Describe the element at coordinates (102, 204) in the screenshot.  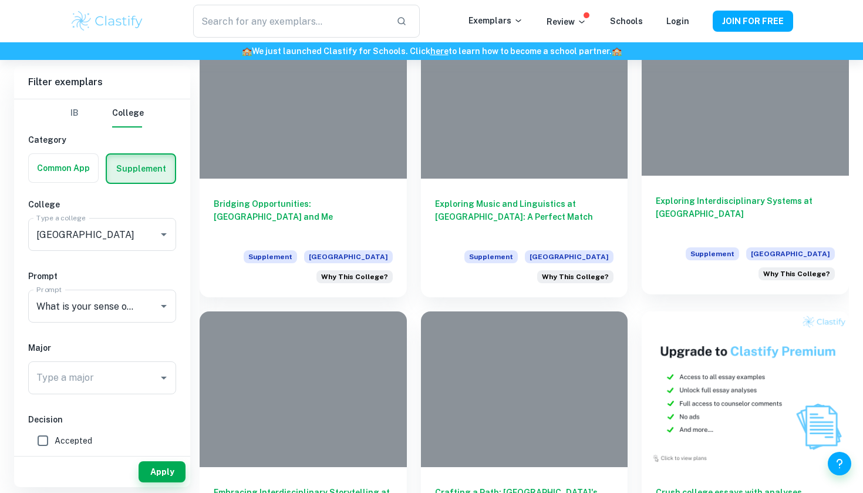
I see `h6: College` at that location.